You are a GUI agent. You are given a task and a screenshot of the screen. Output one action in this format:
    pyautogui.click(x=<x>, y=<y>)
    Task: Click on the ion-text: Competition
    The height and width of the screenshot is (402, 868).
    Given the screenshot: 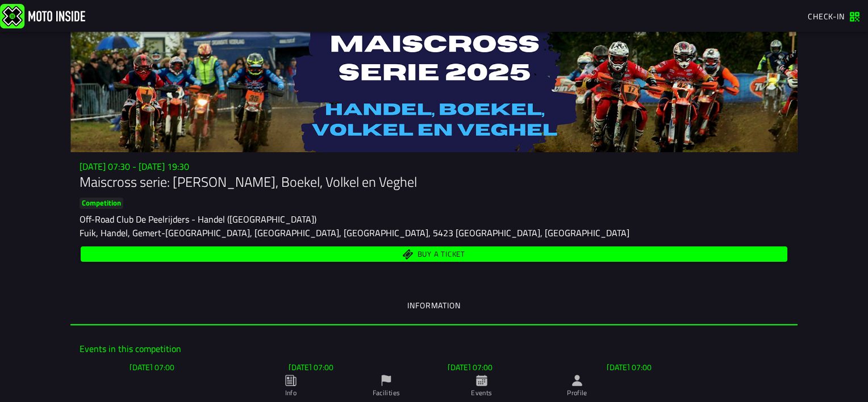 What is the action you would take?
    pyautogui.click(x=101, y=203)
    